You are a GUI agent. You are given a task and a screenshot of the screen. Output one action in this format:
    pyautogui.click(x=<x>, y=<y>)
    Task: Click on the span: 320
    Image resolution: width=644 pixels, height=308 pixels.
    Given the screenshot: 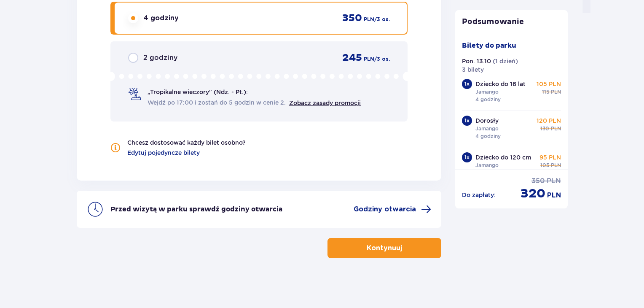 What is the action you would take?
    pyautogui.click(x=532, y=194)
    